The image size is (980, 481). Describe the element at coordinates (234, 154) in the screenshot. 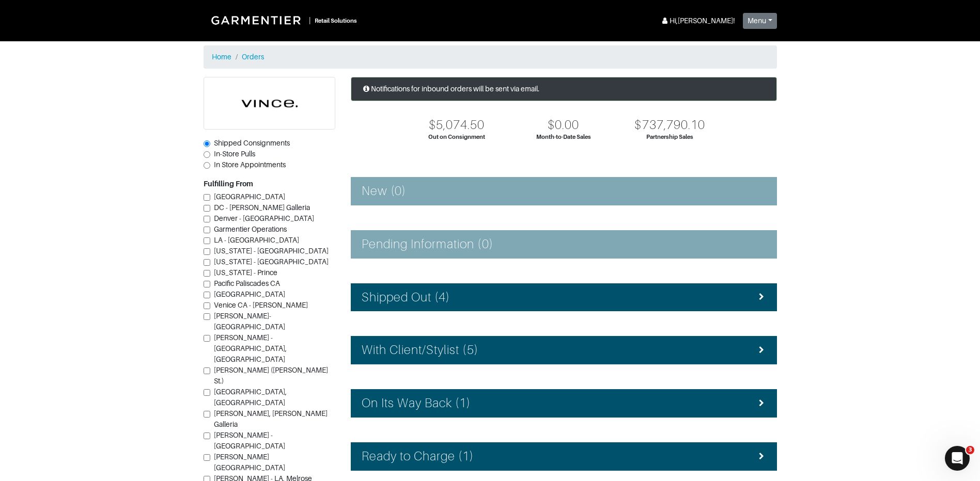

I see `span: In-Store Pulls` at that location.